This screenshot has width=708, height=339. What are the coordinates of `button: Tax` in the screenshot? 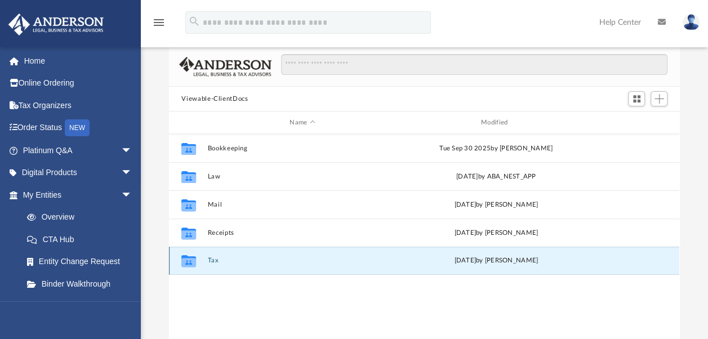 It's located at (302, 260).